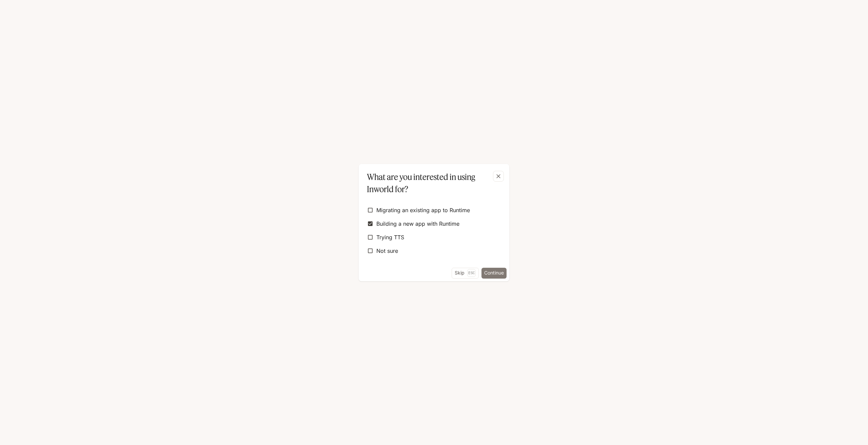  I want to click on button: Continue, so click(494, 273).